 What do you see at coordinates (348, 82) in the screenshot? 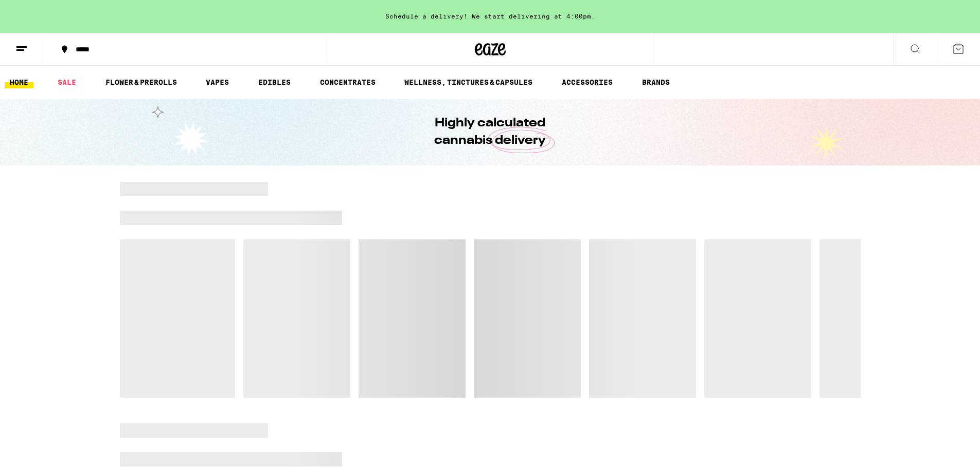
I see `a: CONCENTRATES` at bounding box center [348, 82].